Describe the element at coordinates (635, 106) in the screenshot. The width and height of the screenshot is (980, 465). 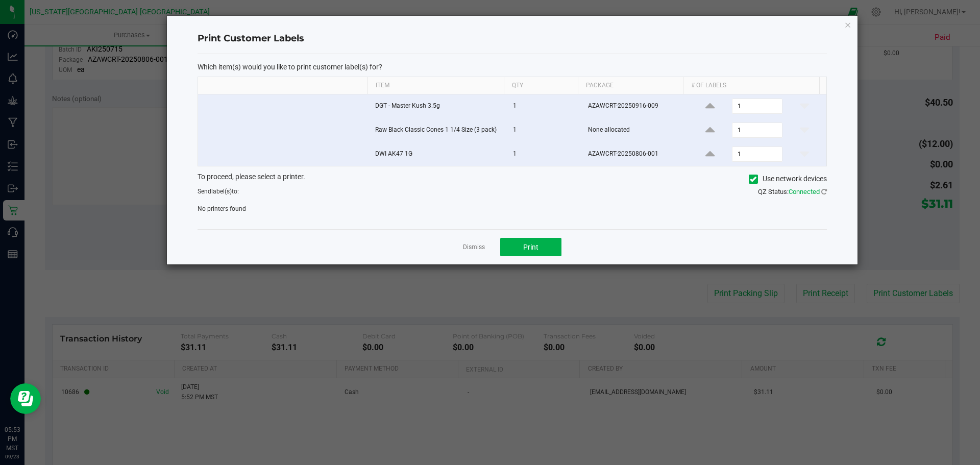
I see `td: AZAWCRT-20250916-009` at that location.